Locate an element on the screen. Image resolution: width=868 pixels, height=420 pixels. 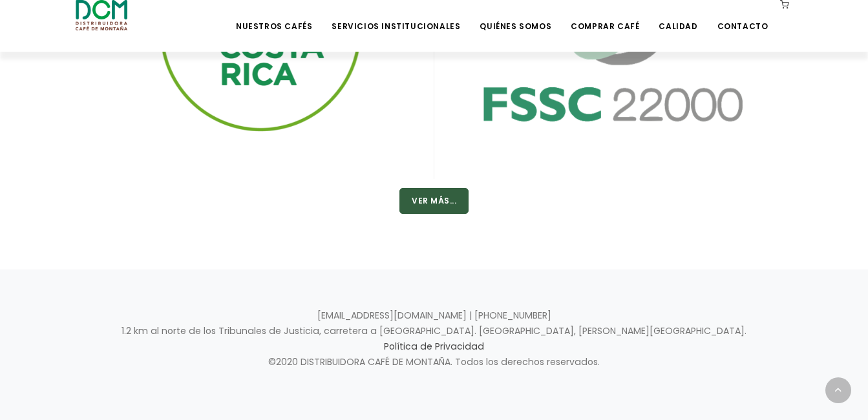
a: Ver Más... is located at coordinates (433, 202).